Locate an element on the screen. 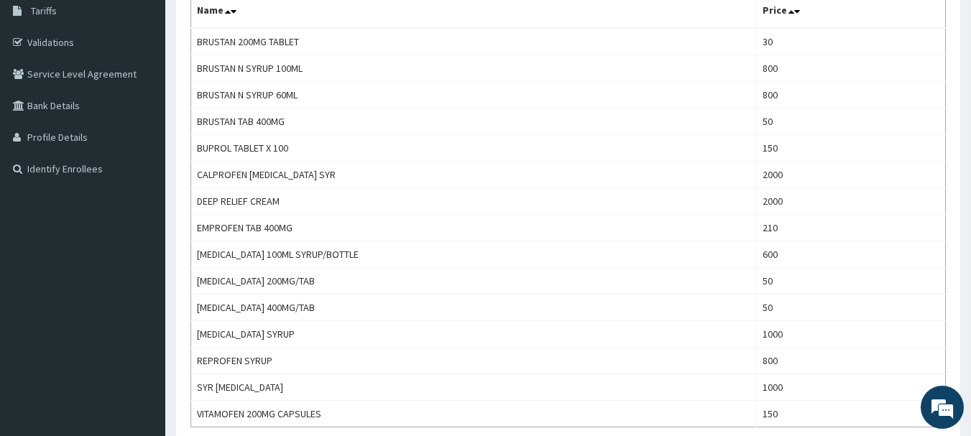 The width and height of the screenshot is (971, 436). td: BRUSTAN N SYRUP 100ML is located at coordinates (474, 68).